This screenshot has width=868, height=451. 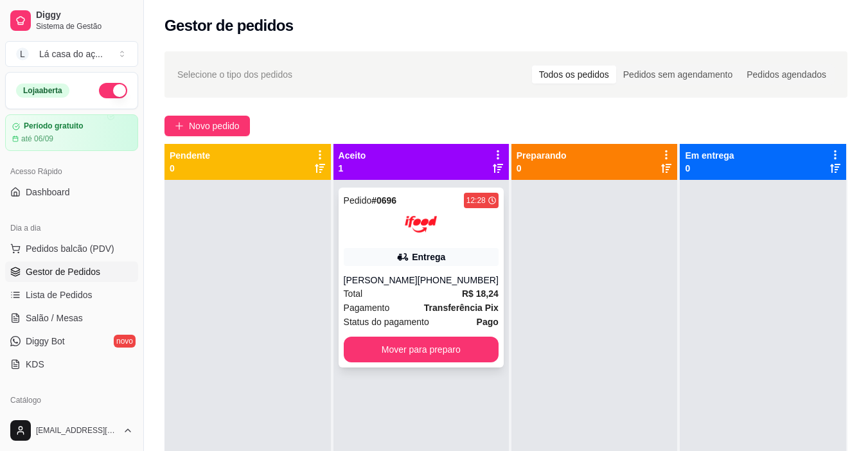 What do you see at coordinates (480, 294) in the screenshot?
I see `strong: R$ 18,24` at bounding box center [480, 294].